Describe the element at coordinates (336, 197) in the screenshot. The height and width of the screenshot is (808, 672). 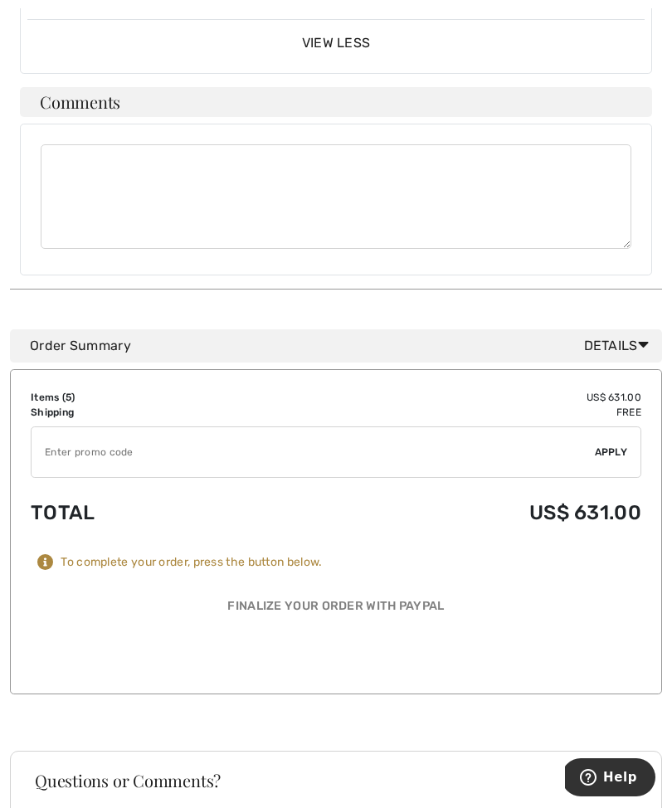
I see `textarea: Comments` at that location.